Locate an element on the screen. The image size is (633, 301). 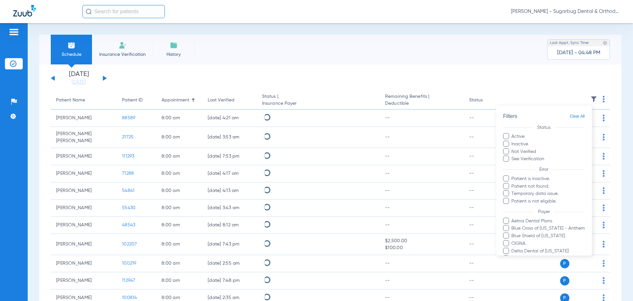
span: CIGNA is located at coordinates (548, 243).